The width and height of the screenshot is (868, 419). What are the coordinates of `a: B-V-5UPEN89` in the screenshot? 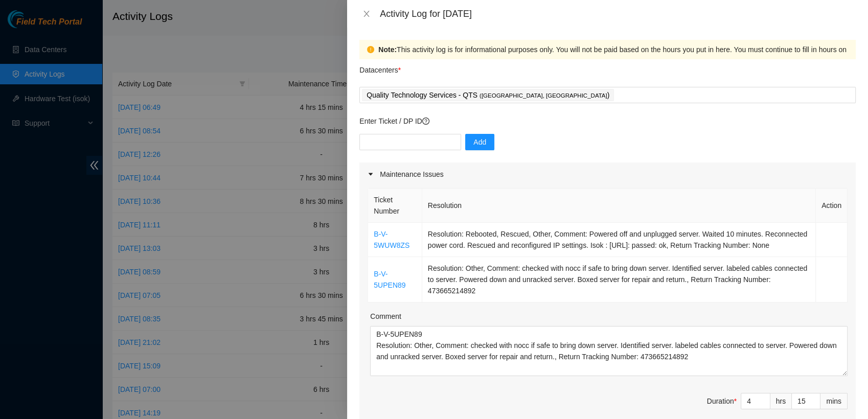 It's located at (390, 280).